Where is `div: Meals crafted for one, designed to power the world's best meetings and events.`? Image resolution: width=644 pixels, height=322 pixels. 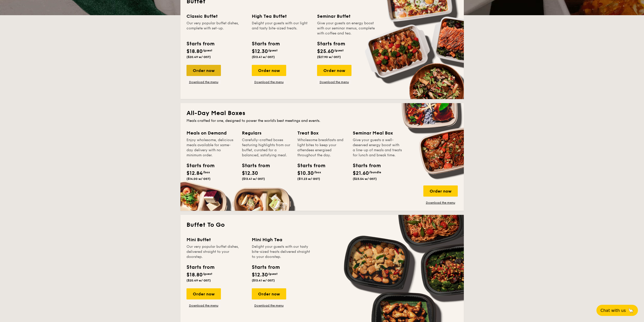 div: Meals crafted for one, designed to power the world's best meetings and events. is located at coordinates (322, 120).